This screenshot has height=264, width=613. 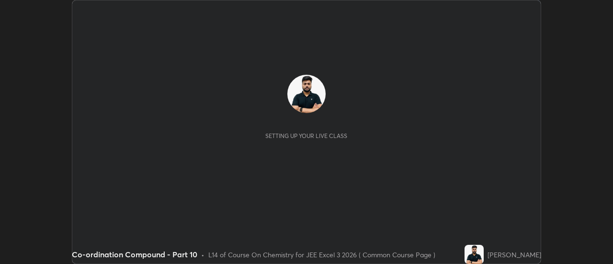 What do you see at coordinates (322, 254) in the screenshot?
I see `div: L14 of Course On Chemistry for JEE Excel 3 2026 ( Common Course Page )` at bounding box center [322, 254].